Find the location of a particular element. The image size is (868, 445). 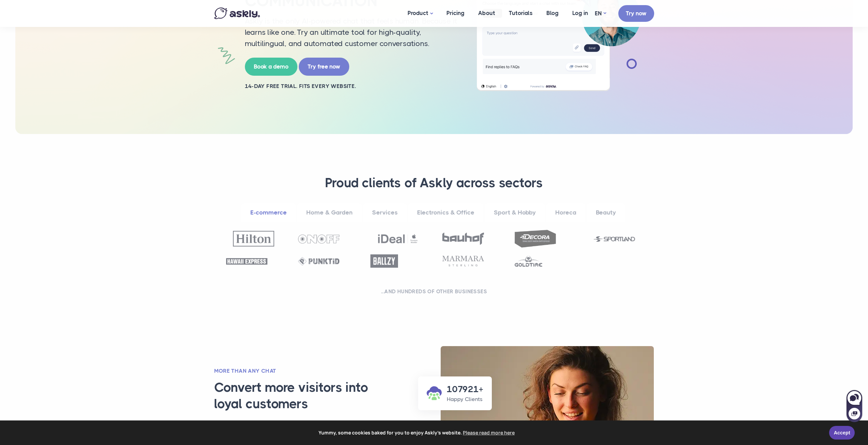

img: Hilton is located at coordinates (253, 238).